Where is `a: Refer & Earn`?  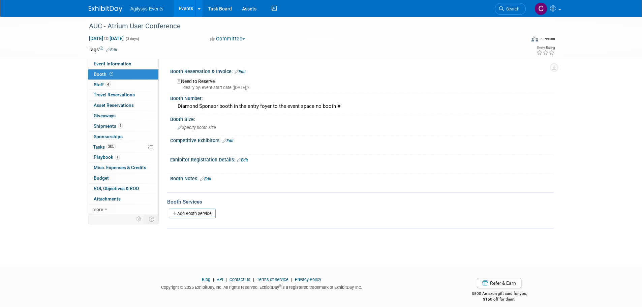 a: Refer & Earn is located at coordinates (499, 283).